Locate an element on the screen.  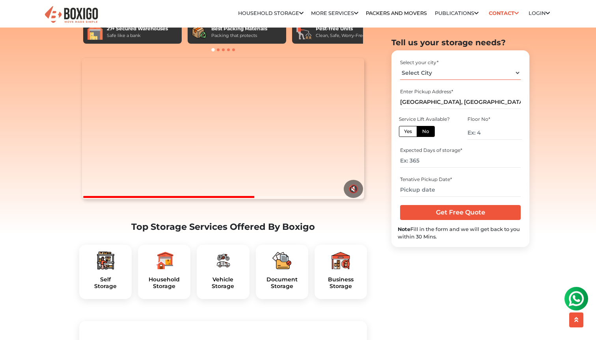
label: No is located at coordinates (425, 132).